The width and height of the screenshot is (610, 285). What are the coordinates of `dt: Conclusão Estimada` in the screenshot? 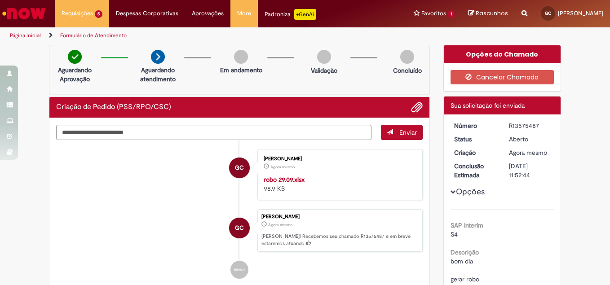 It's located at (475, 171).